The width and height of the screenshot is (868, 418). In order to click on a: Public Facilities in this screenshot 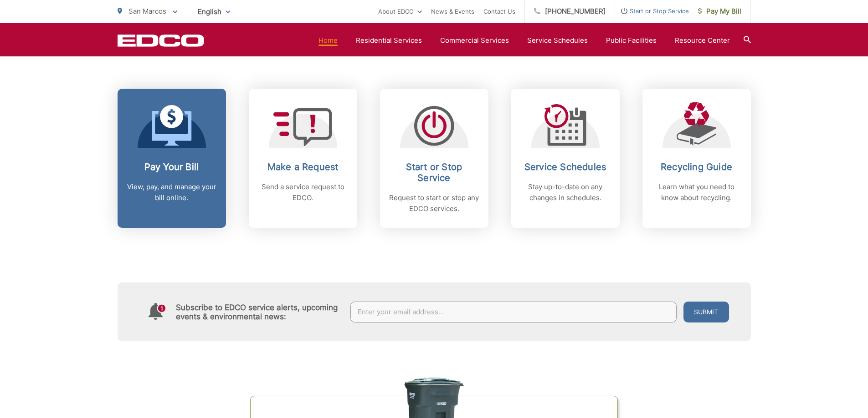, I will do `click(631, 40)`.